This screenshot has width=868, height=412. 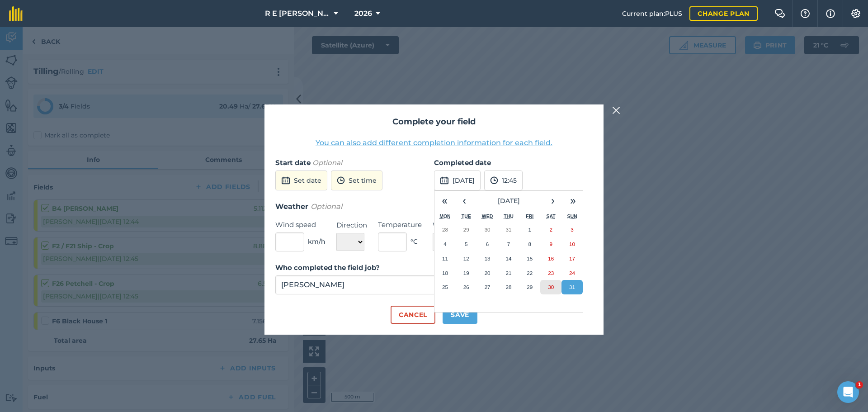 What do you see at coordinates (571, 258) in the screenshot?
I see `abbr: 17 August 2025` at bounding box center [571, 258].